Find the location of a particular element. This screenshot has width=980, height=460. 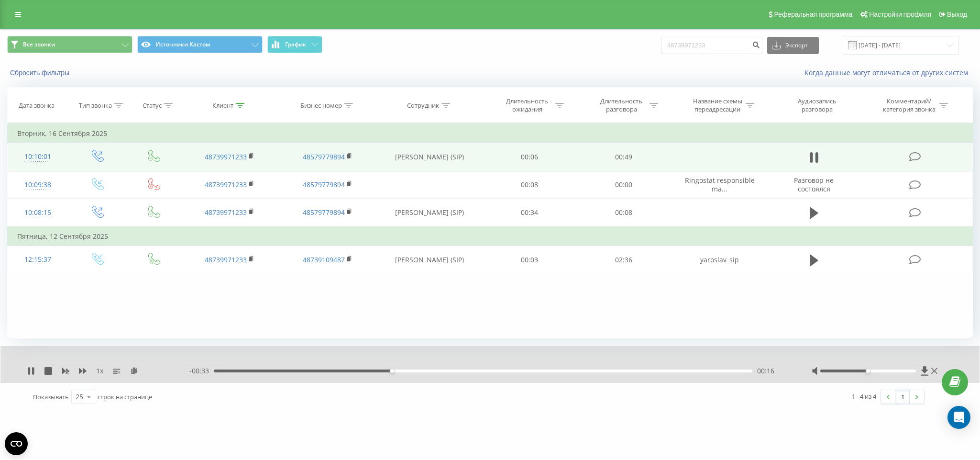

td: 00:34 is located at coordinates (529, 213).